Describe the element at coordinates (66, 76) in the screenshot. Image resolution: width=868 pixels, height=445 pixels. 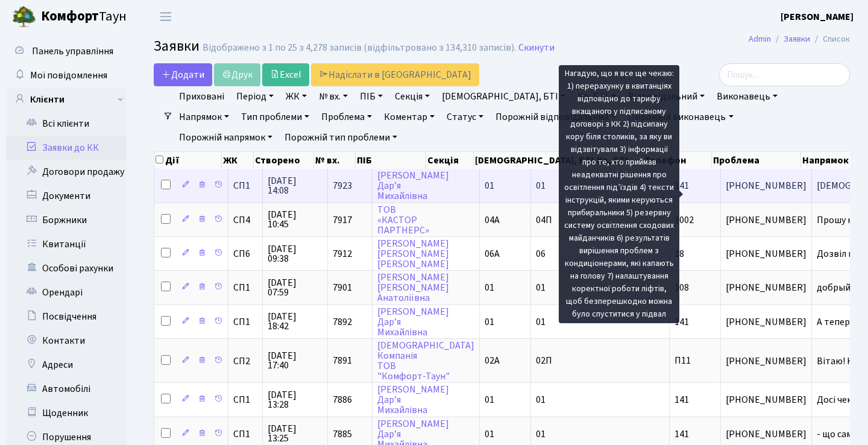
I see `a: Мої повідомлення` at that location.